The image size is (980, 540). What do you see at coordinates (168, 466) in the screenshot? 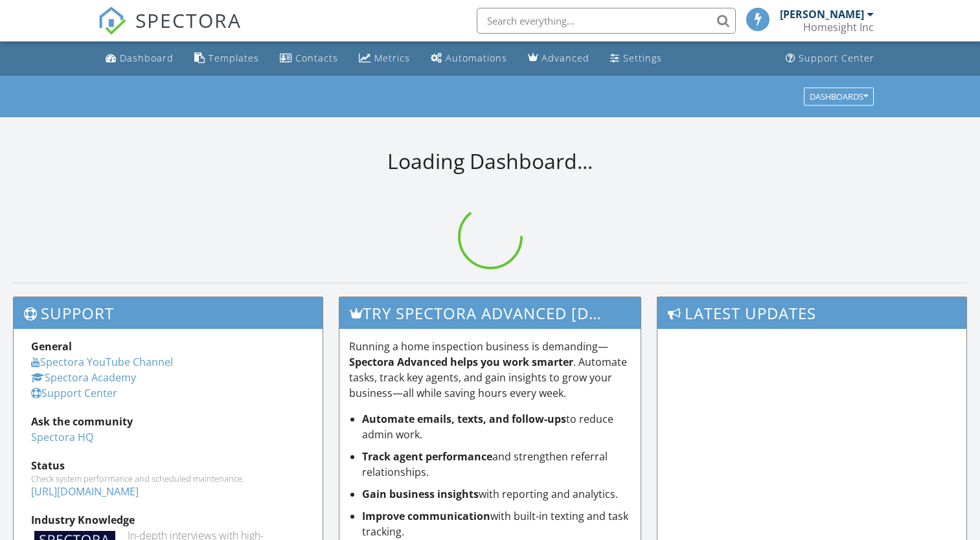
I see `div: Status` at bounding box center [168, 466].